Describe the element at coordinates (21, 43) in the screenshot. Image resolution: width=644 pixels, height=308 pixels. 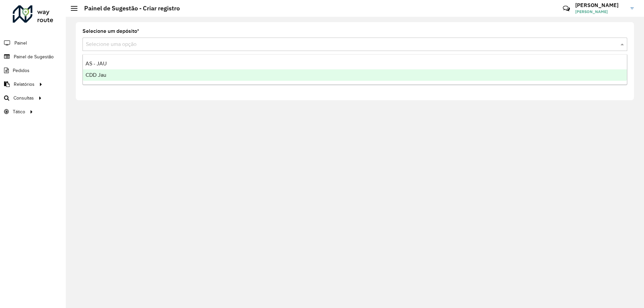
I see `span: Painel` at that location.